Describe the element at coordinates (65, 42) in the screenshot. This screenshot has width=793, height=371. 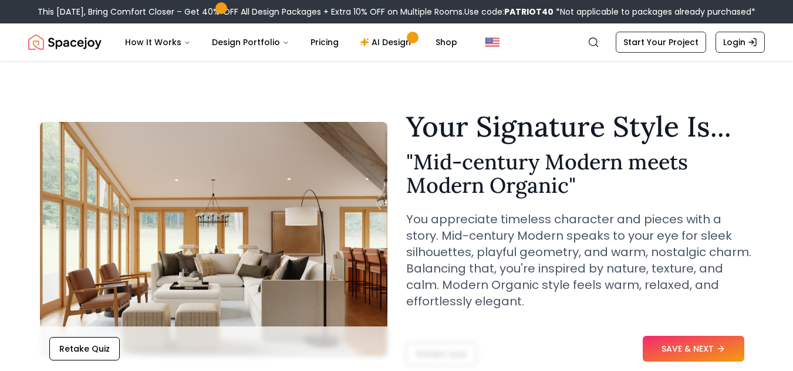
I see `img: Spacejoy Logo` at that location.